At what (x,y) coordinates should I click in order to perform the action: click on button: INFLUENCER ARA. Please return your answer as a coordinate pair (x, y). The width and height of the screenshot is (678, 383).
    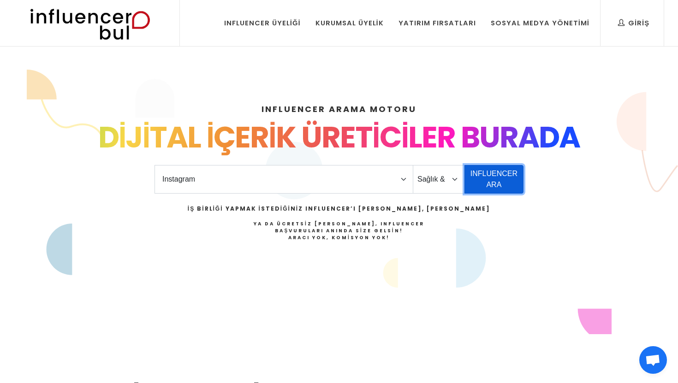
    Looking at the image, I should click on (494, 179).